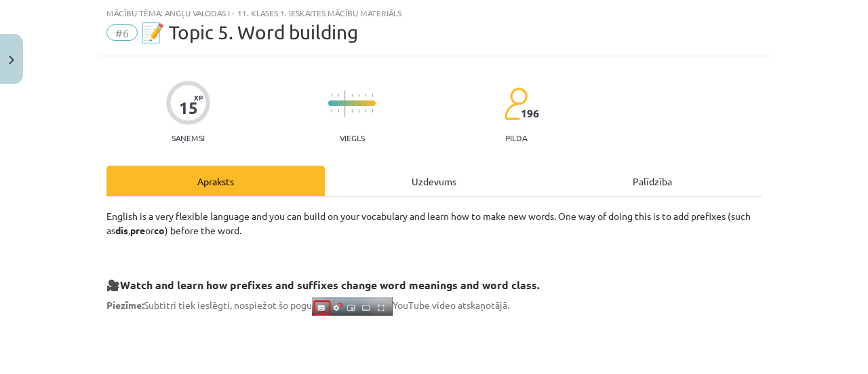 Image resolution: width=868 pixels, height=374 pixels. What do you see at coordinates (250, 32) in the screenshot?
I see `span: 📝 Topic 5. Word building` at bounding box center [250, 32].